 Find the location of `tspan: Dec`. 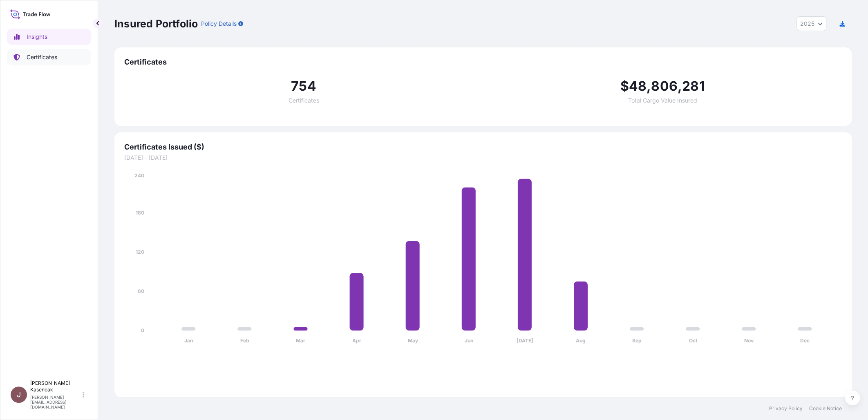

tspan: Dec is located at coordinates (804, 340).